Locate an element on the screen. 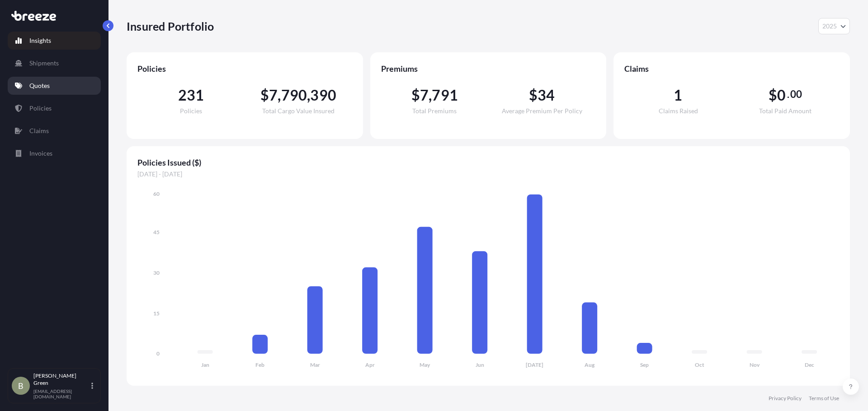 The height and width of the screenshot is (411, 868). p: Insights is located at coordinates (40, 41).